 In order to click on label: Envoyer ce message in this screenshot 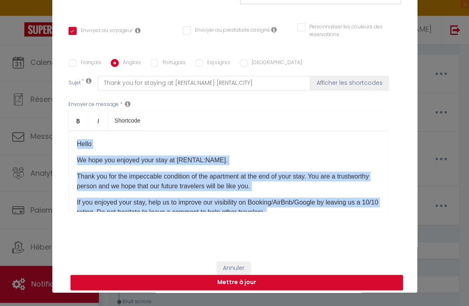, I will do `click(94, 104)`.